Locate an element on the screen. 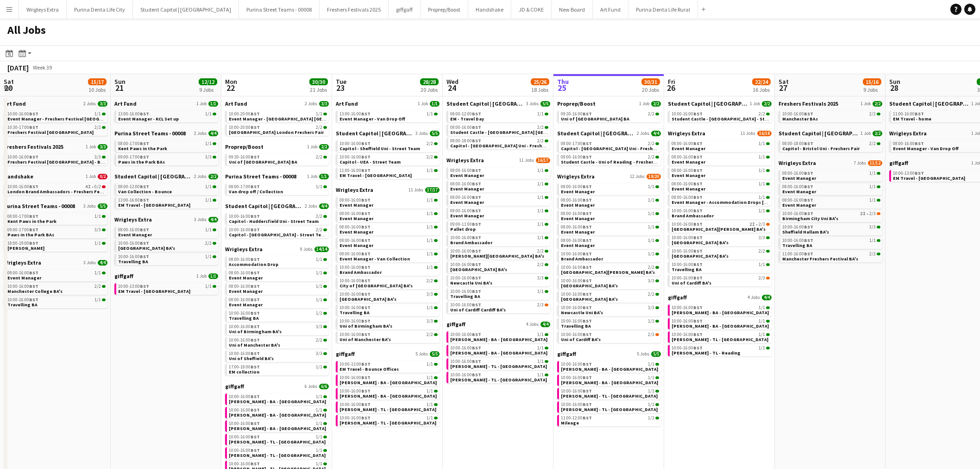 This screenshot has height=469, width=980. div: Purina Street Teams - 000081 Job1/108:00-17:00BST1/1Van drop off / Collection is located at coordinates (277, 187).